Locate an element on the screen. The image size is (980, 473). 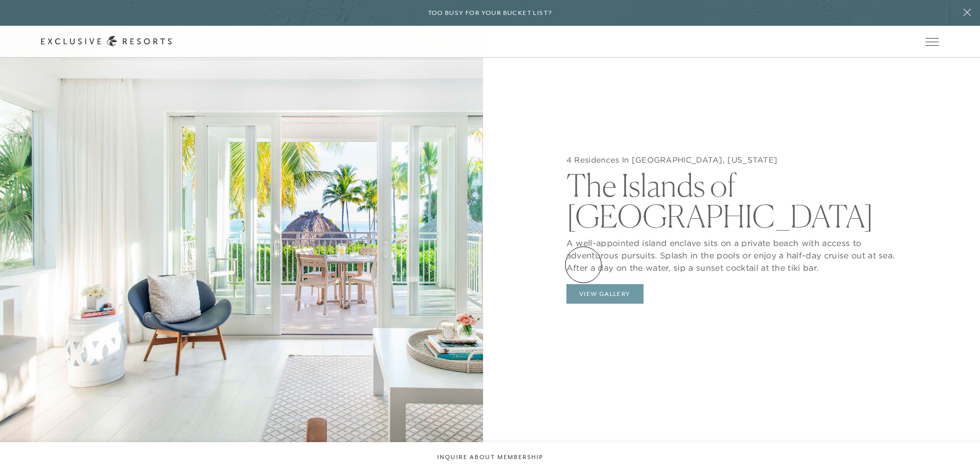
p: A well-appointed island enclave sits on a private beach with access to adventurous pursuits. Spla... is located at coordinates (738, 252).